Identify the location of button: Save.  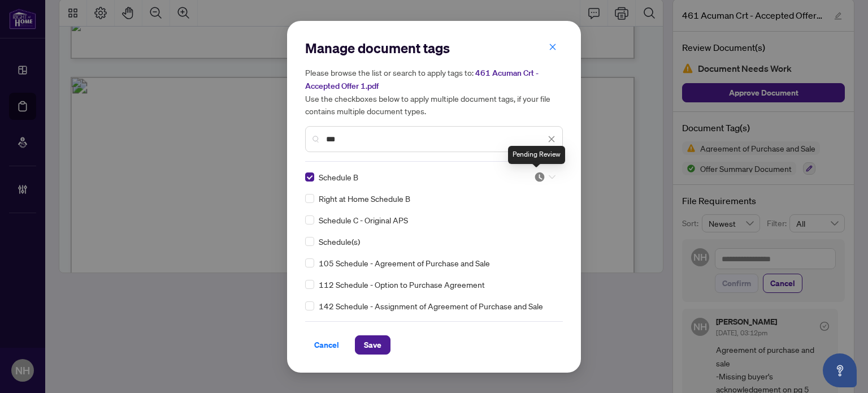
(373, 345).